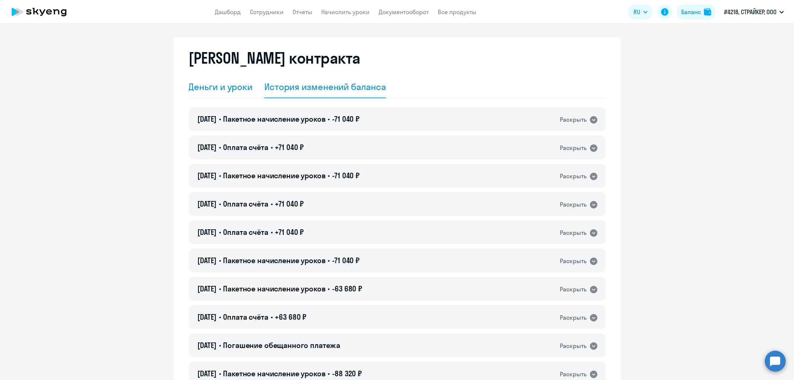 The height and width of the screenshot is (380, 794). Describe the element at coordinates (404, 12) in the screenshot. I see `a: Документооборот` at that location.